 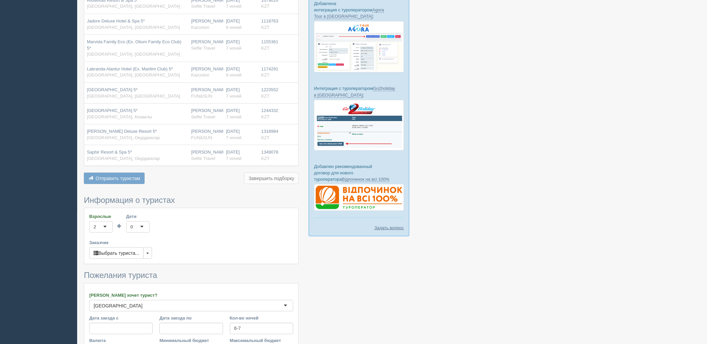 I want to click on input: 7-10 или 7,10,14, so click(x=261, y=329).